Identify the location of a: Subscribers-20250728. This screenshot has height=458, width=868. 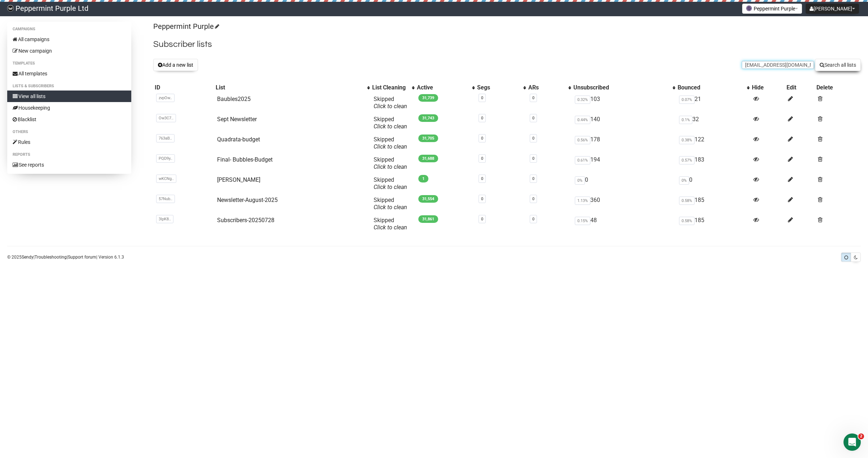
(246, 220).